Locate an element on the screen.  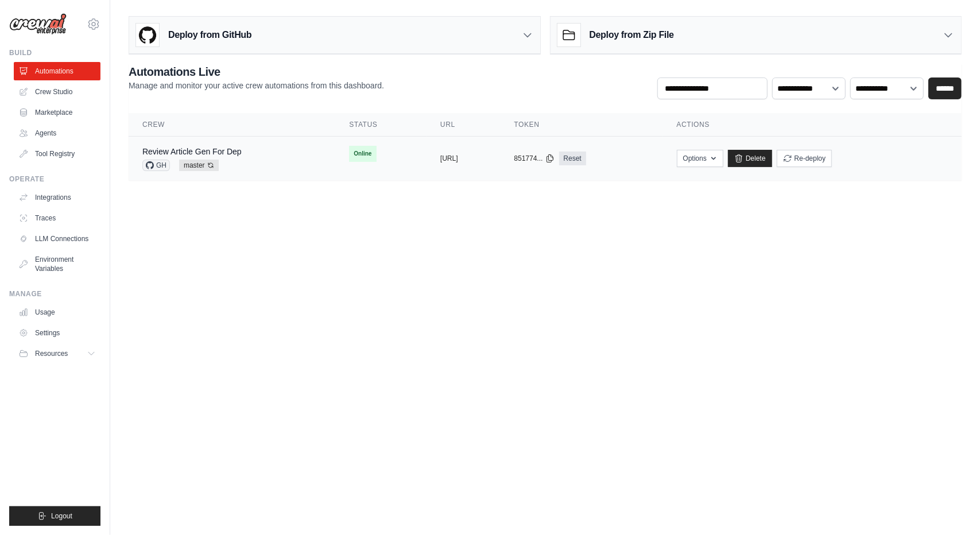
th: URL is located at coordinates (464, 124).